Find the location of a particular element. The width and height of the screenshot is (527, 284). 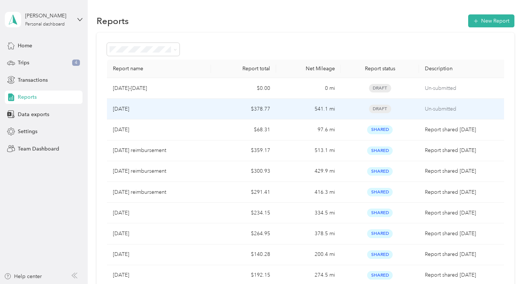

td: 513.1 mi is located at coordinates (308, 151).